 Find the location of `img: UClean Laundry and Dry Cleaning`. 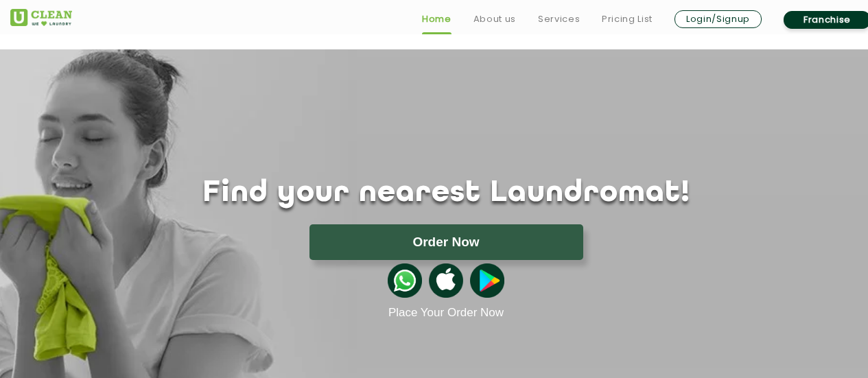

img: UClean Laundry and Dry Cleaning is located at coordinates (41, 17).